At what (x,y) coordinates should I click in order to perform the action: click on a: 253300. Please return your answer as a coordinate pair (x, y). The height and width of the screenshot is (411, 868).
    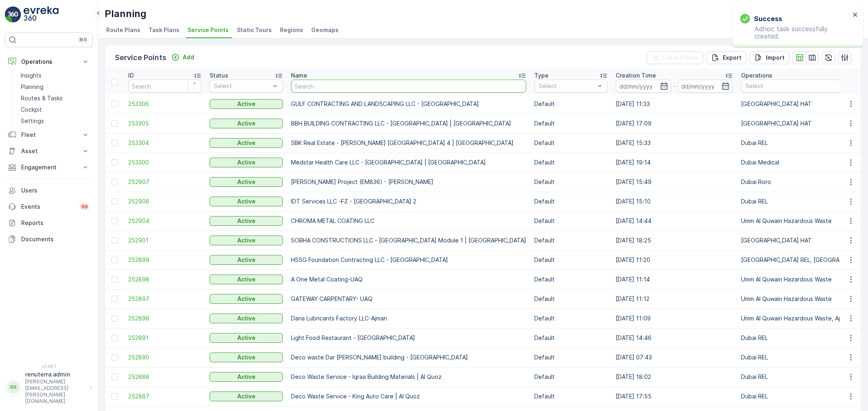
    Looking at the image, I should click on (165, 163).